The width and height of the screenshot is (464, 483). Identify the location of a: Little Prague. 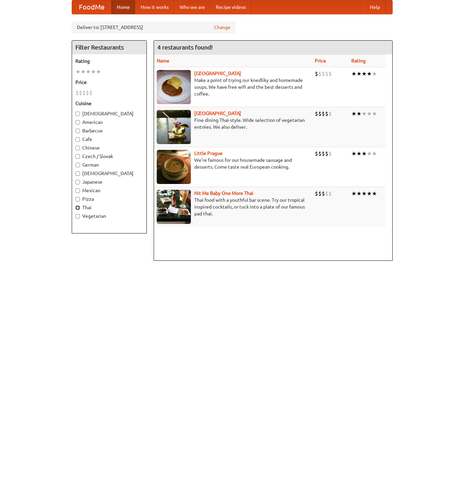
(208, 153).